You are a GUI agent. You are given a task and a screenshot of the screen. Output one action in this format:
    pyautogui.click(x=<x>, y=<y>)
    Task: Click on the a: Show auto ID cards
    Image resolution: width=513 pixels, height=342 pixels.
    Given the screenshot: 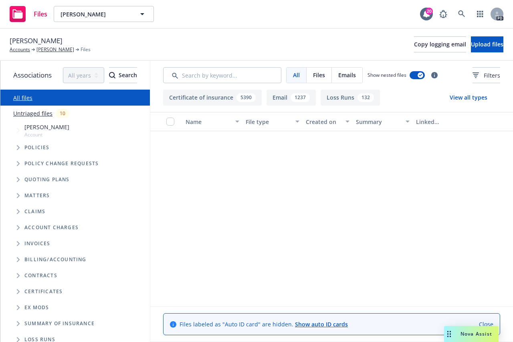 What is the action you would take?
    pyautogui.click(x=321, y=324)
    